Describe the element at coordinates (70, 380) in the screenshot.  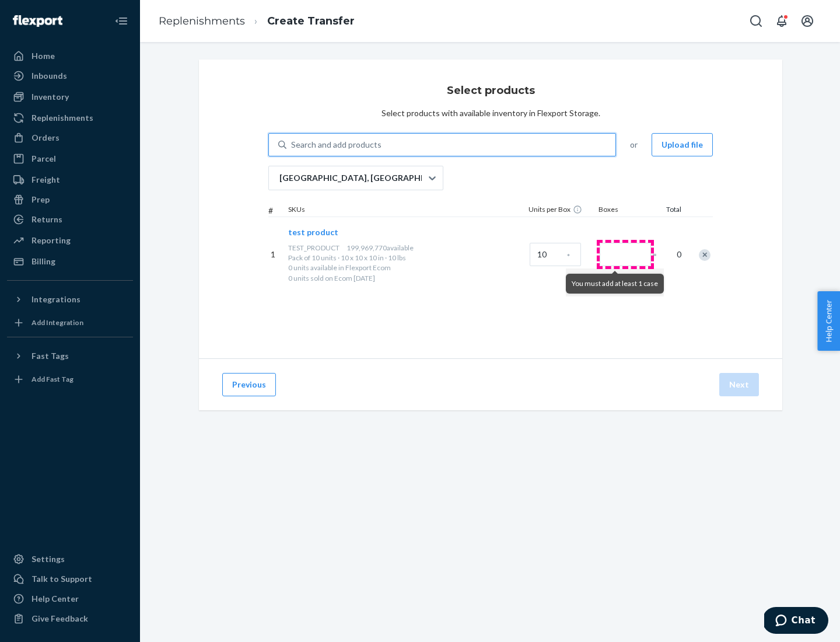
I see `a: Add Fast Tag` at that location.